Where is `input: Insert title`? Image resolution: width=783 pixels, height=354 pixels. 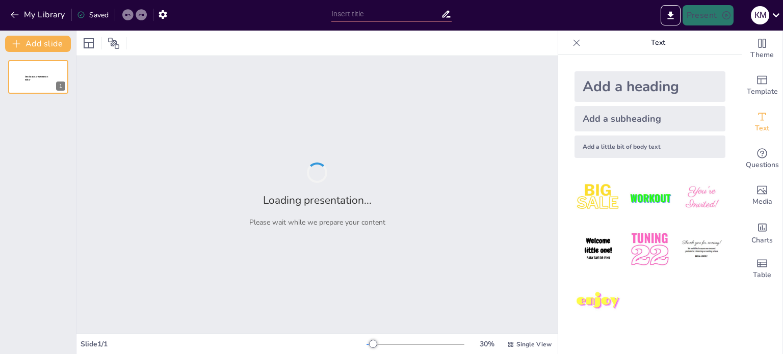
input: Insert title is located at coordinates (386, 14).